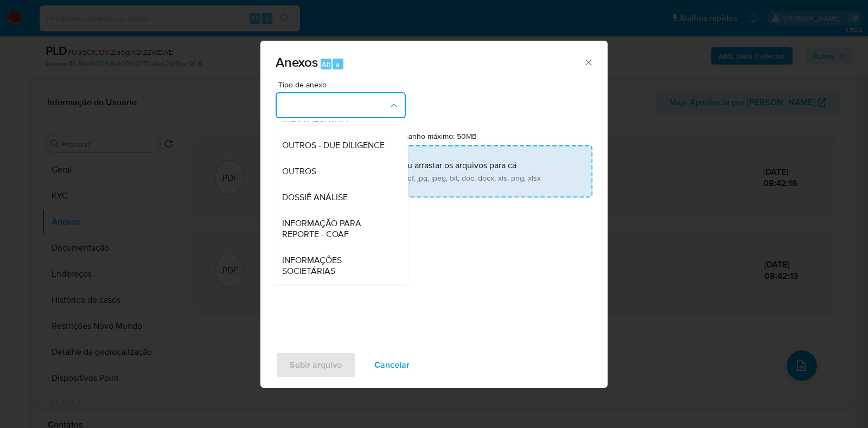  What do you see at coordinates (337, 64) in the screenshot?
I see `span: a` at bounding box center [337, 64].